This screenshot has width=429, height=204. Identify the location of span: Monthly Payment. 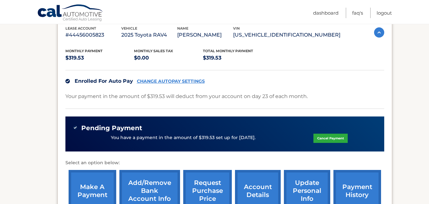
(84, 51).